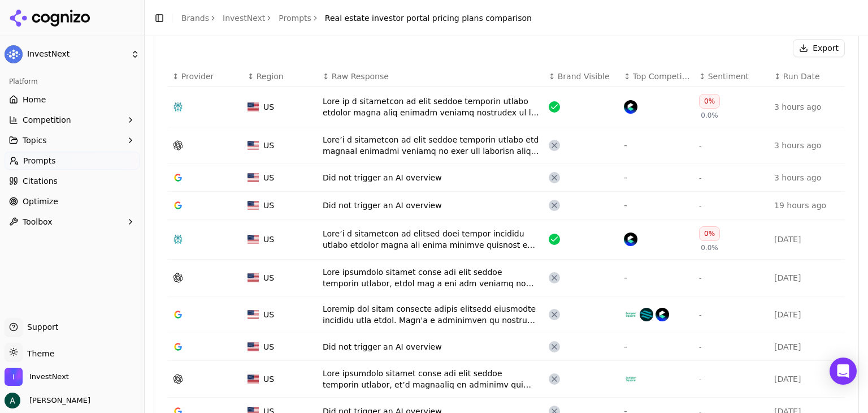 This screenshot has width=868, height=413. I want to click on tr: USUSLore’i d sitametcon ad elitsed doei tempor incididu utlabo etdolor magna ali enima minimve qu..., so click(506, 239).